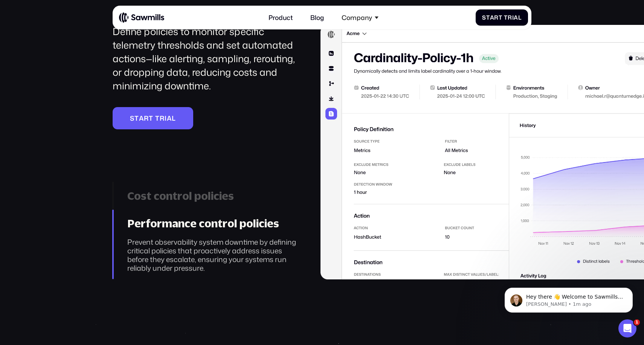  I want to click on div: Prevent observability system downtime by defining critical policies that proactively address issu..., so click(212, 255).